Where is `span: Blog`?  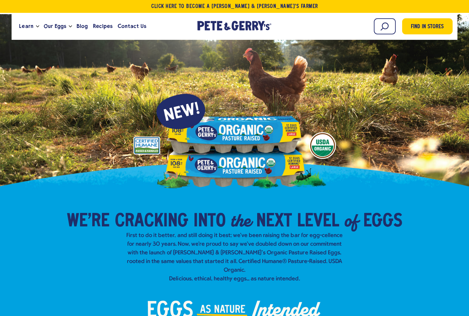 span: Blog is located at coordinates (82, 26).